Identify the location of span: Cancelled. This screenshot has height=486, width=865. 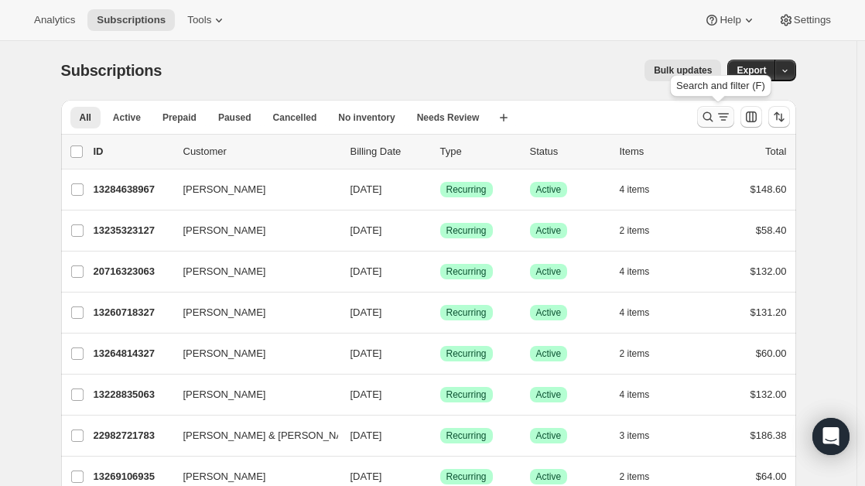
(295, 118).